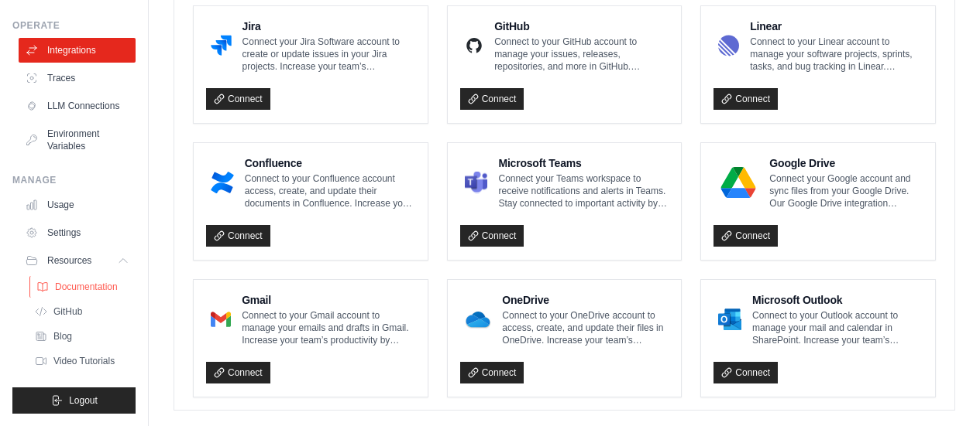  I want to click on a: Documentation, so click(83, 287).